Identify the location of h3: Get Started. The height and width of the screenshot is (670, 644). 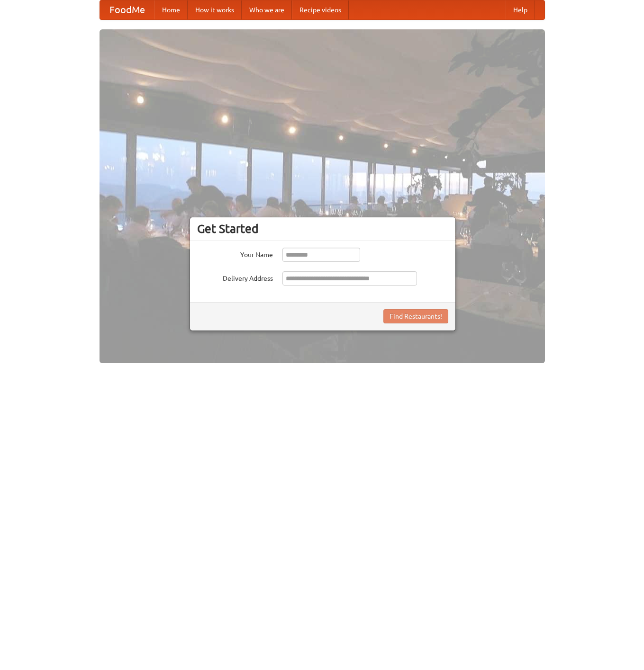
(323, 229).